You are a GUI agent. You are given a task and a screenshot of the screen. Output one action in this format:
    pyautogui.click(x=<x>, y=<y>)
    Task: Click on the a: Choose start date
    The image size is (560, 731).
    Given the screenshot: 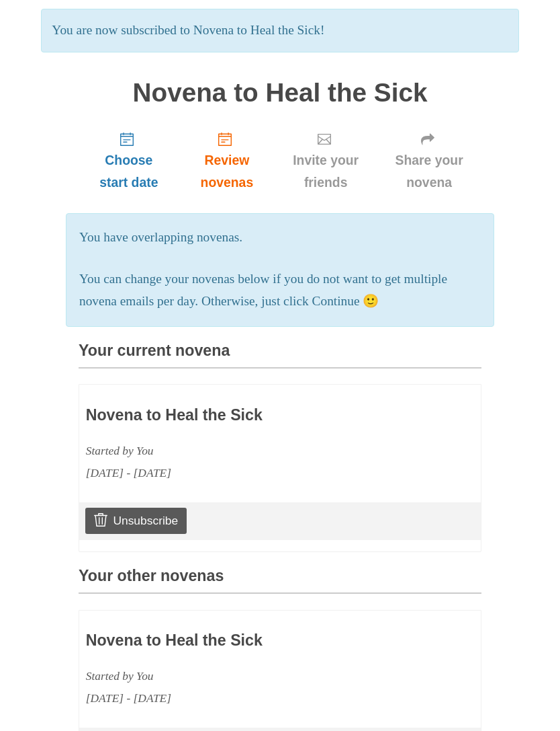 What is the action you would take?
    pyautogui.click(x=129, y=160)
    